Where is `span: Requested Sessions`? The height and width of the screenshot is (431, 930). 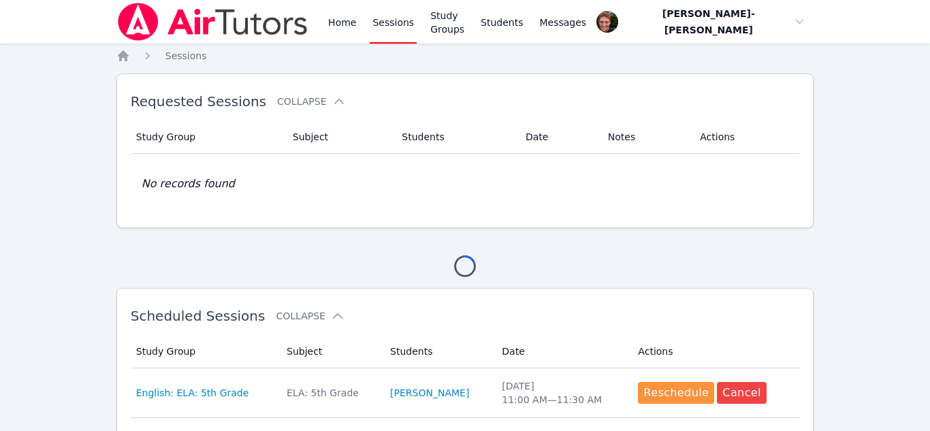 span: Requested Sessions is located at coordinates (198, 101).